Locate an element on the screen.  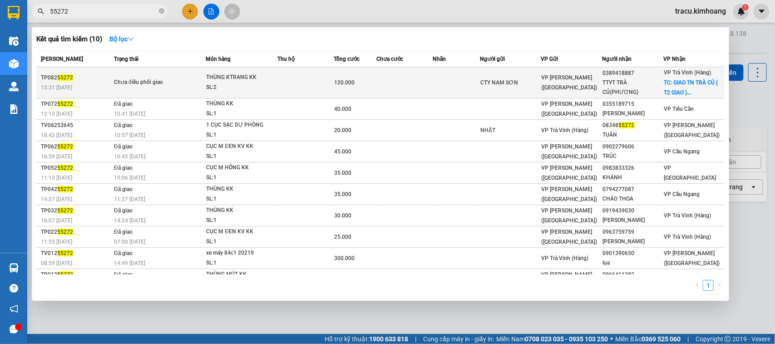
div: TP082 is located at coordinates (76, 78).